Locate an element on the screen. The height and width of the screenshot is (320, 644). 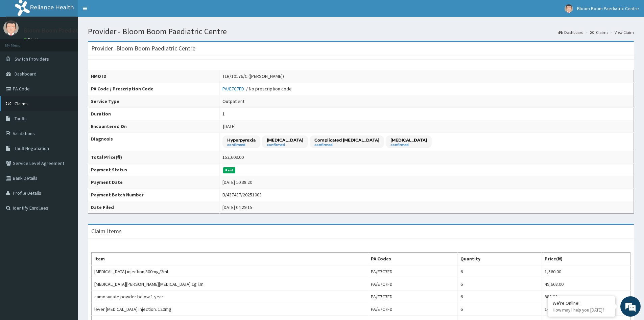
h3: Provider - Bloom Boom Paediatric Centre is located at coordinates (143, 49).